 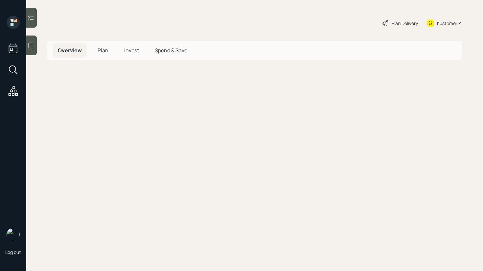 What do you see at coordinates (131, 50) in the screenshot?
I see `span: Invest` at bounding box center [131, 50].